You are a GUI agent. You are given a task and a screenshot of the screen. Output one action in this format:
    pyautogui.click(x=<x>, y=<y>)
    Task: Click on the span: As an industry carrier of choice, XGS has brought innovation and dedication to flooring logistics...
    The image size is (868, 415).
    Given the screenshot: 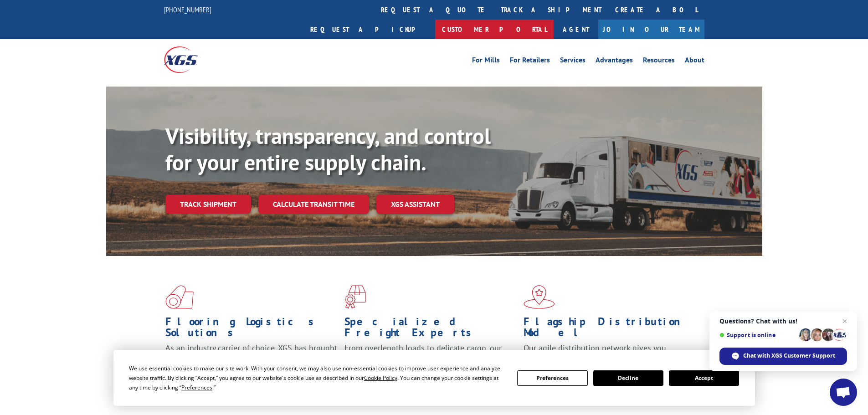 What is the action you would take?
    pyautogui.click(x=251, y=358)
    